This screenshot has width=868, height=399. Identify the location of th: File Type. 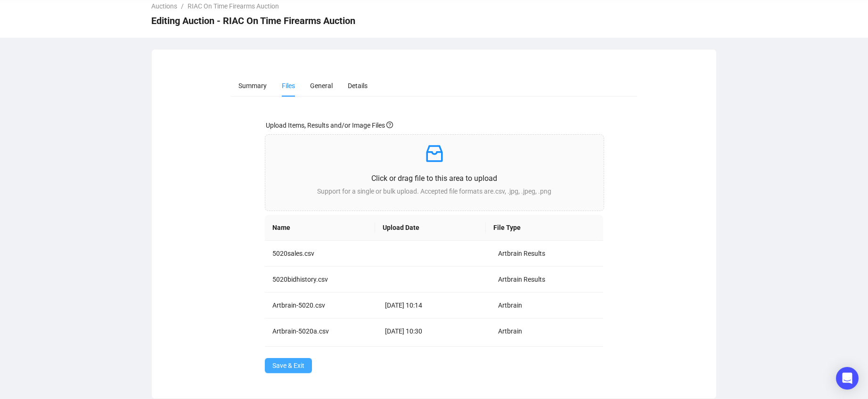
(541, 228).